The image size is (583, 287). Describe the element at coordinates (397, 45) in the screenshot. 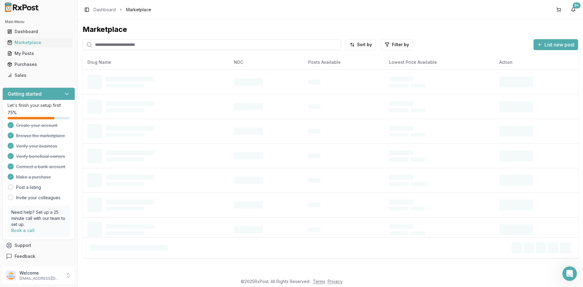

I see `button: Filter by` at that location.